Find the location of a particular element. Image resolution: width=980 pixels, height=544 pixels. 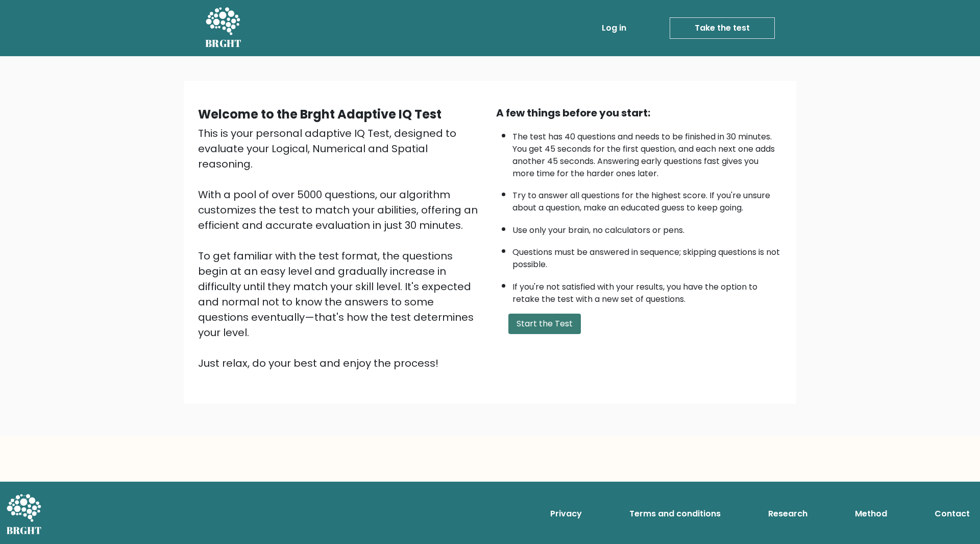

b: Welcome to the Brght Adaptive IQ Test is located at coordinates (319, 114).